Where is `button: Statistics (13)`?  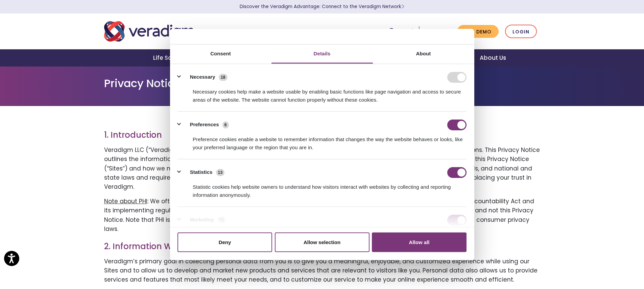
button: Statistics (13) is located at coordinates (203, 172).